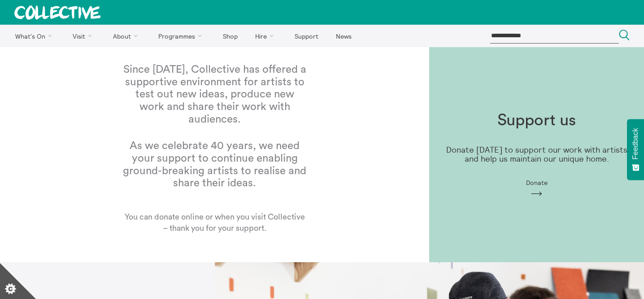 The image size is (644, 299). What do you see at coordinates (536, 120) in the screenshot?
I see `h1: Support us` at bounding box center [536, 120].